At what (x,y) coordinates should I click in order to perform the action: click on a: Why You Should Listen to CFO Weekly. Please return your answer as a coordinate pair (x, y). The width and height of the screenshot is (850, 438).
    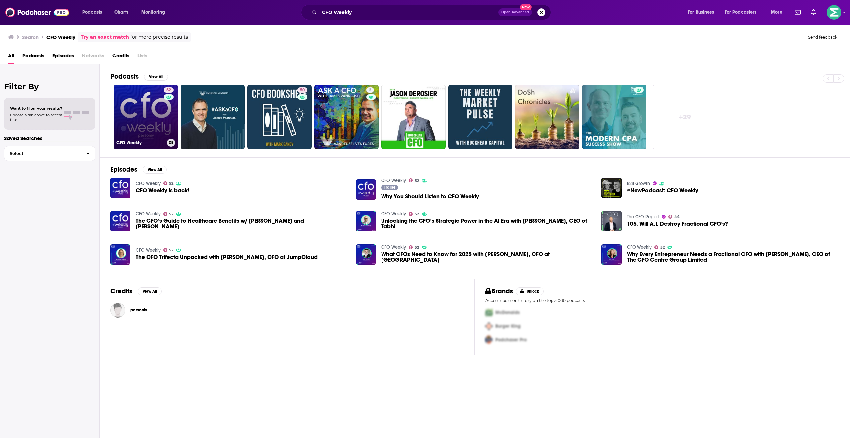
    Looking at the image, I should click on (430, 196).